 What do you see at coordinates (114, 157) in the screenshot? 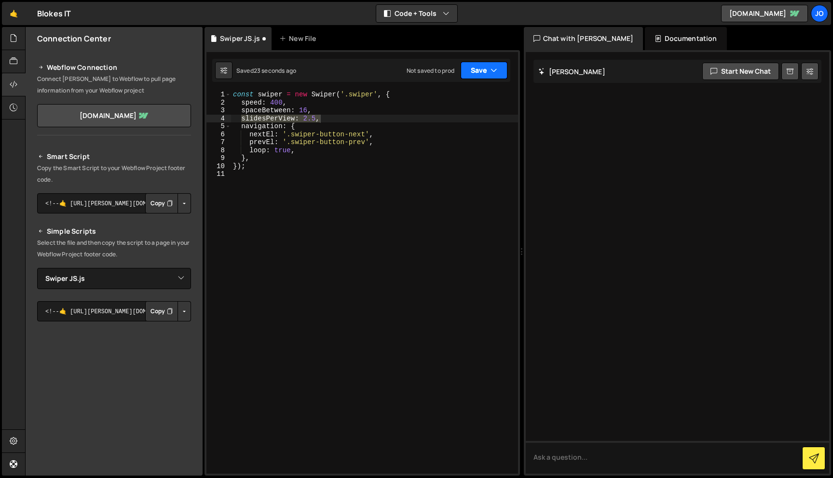
I see `h2: Smart Script` at bounding box center [114, 157].